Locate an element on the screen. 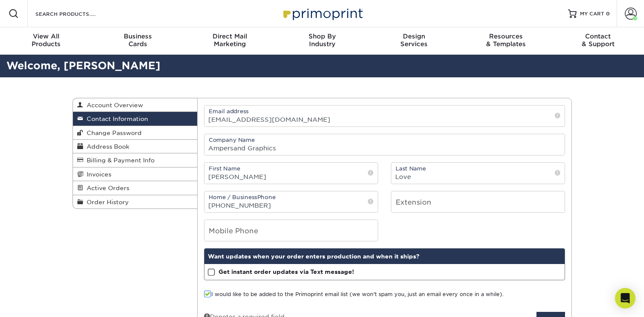 Image resolution: width=644 pixels, height=317 pixels. input: SEARCH PRODUCTS..... is located at coordinates (76, 13).